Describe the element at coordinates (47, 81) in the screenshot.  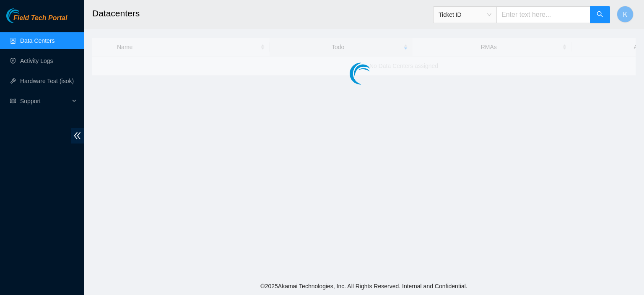
I see `a: Hardware Test (isok)` at that location.